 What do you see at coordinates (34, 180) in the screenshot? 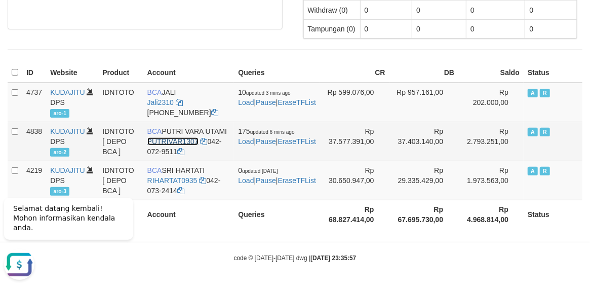
I see `td: 4219` at bounding box center [34, 180].